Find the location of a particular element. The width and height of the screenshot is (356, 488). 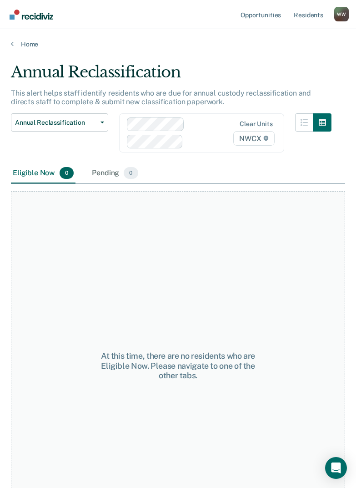

div: Annual Reclassification is located at coordinates (171, 76).